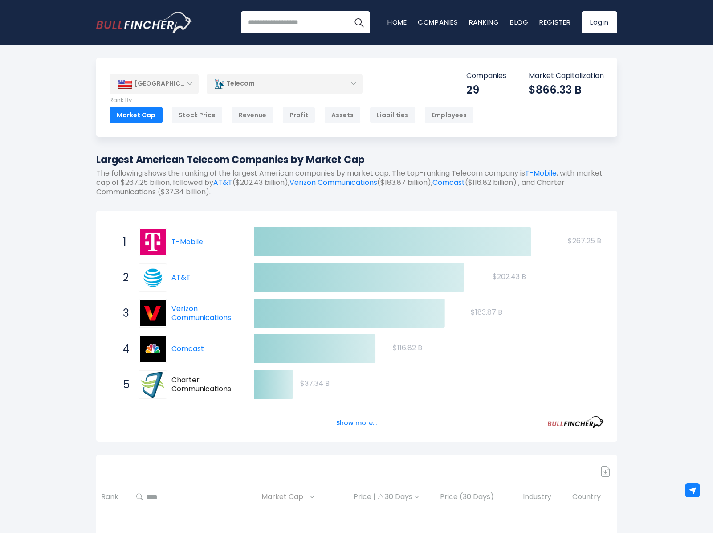  I want to click on text: $202.43 B, so click(509, 276).